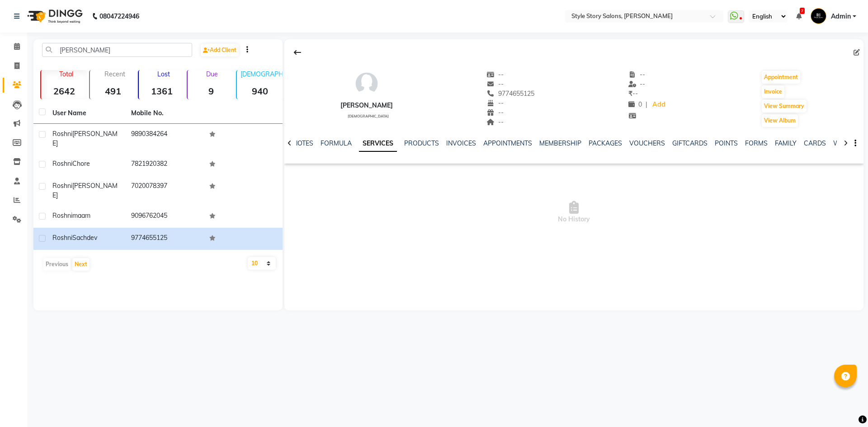  I want to click on span: 0, so click(635, 104).